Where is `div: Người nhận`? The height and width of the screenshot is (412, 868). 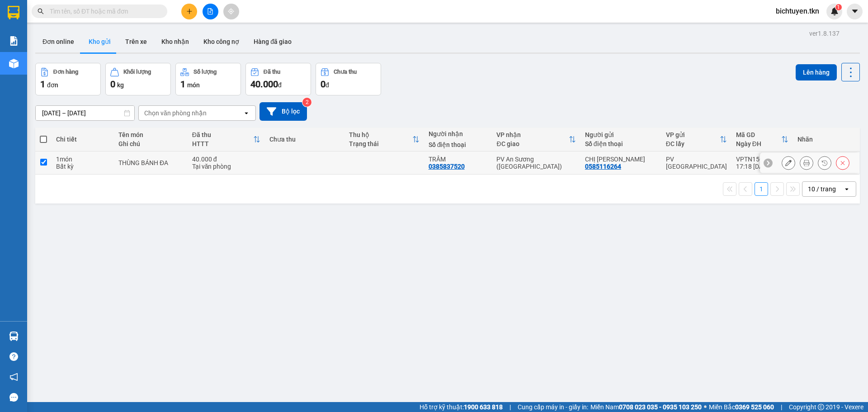 div: Người nhận is located at coordinates (458, 134).